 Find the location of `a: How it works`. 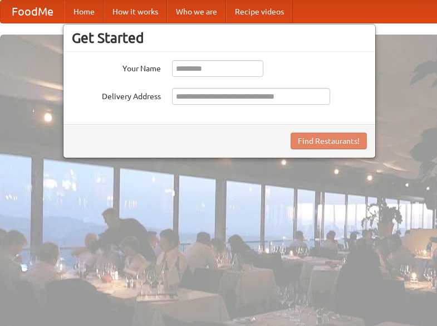

a: How it works is located at coordinates (135, 12).